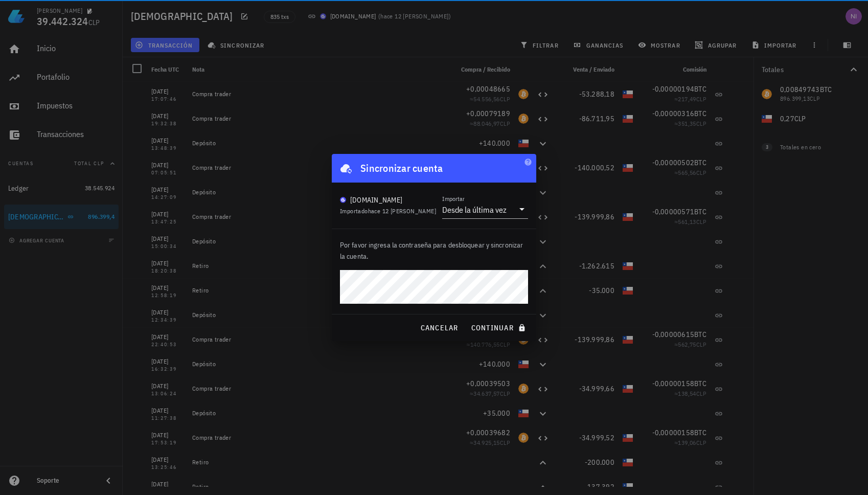 The image size is (868, 495). What do you see at coordinates (402, 168) in the screenshot?
I see `div: Sincronizar cuenta` at bounding box center [402, 168].